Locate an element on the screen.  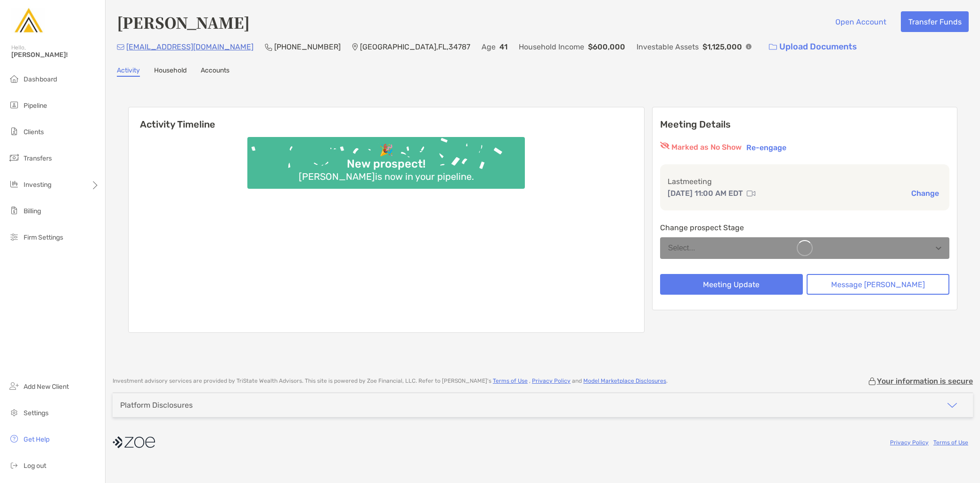
p: 41 is located at coordinates (503, 47).